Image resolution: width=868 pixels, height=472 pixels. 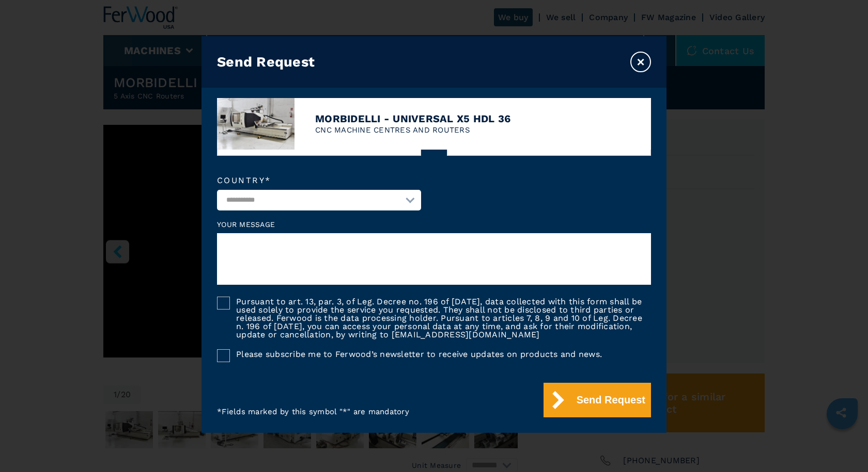 I want to click on label: Your message, so click(x=434, y=224).